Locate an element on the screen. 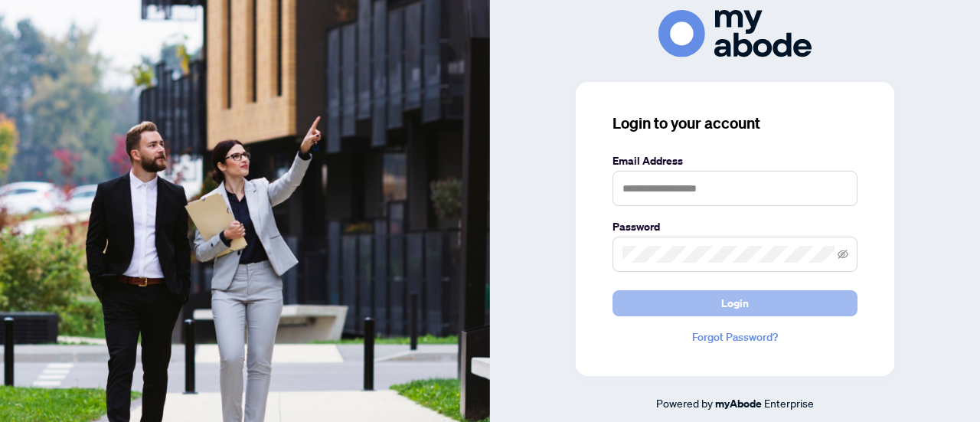 The height and width of the screenshot is (422, 980). span: eye-invisible is located at coordinates (843, 254).